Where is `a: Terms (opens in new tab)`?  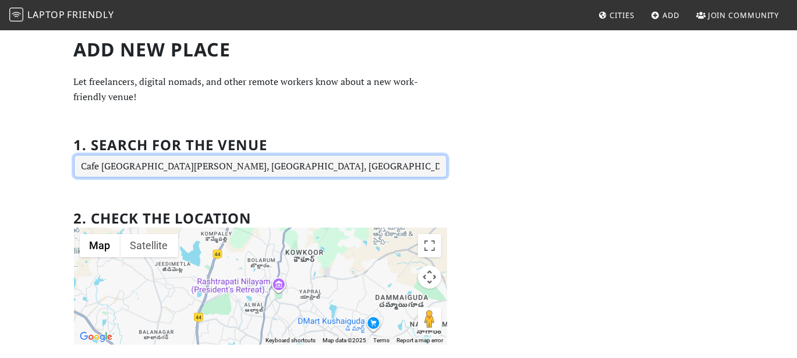
a: Terms (opens in new tab) is located at coordinates (382, 340).